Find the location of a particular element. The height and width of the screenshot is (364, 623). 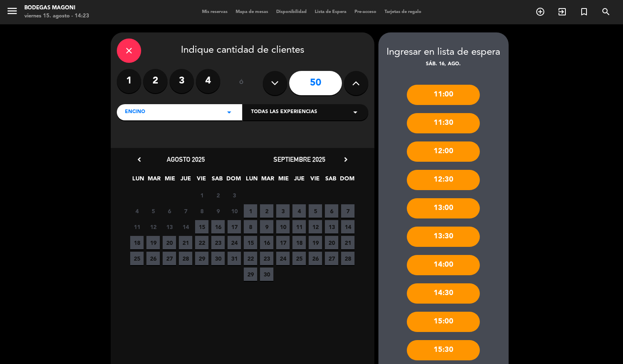

label: 4 is located at coordinates (208, 81).